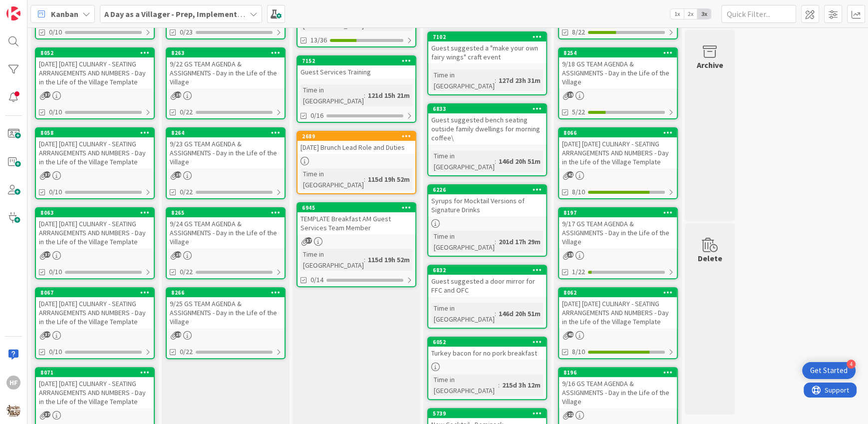  What do you see at coordinates (579, 192) in the screenshot?
I see `span: 8/10` at bounding box center [579, 192].